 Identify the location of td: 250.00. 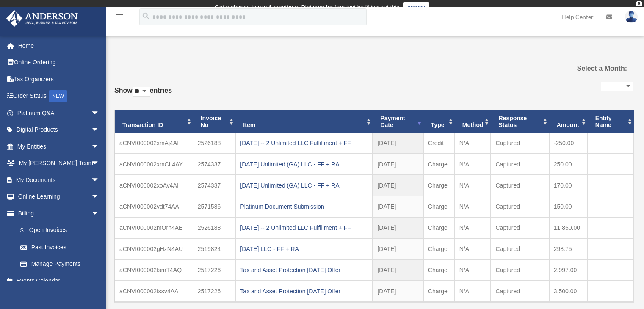
(568, 164).